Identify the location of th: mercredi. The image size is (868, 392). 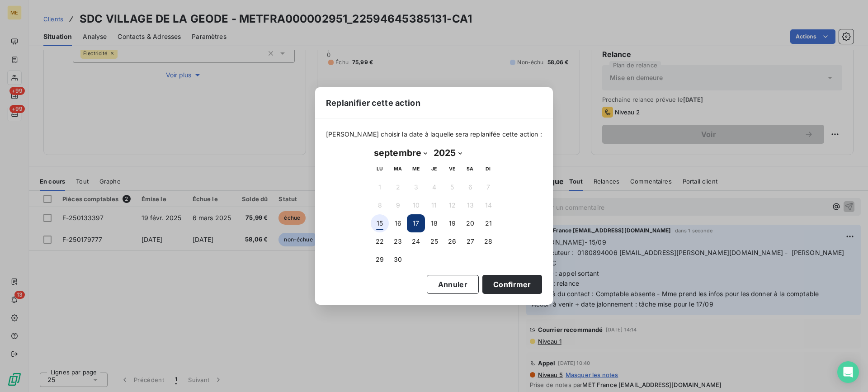
(416, 169).